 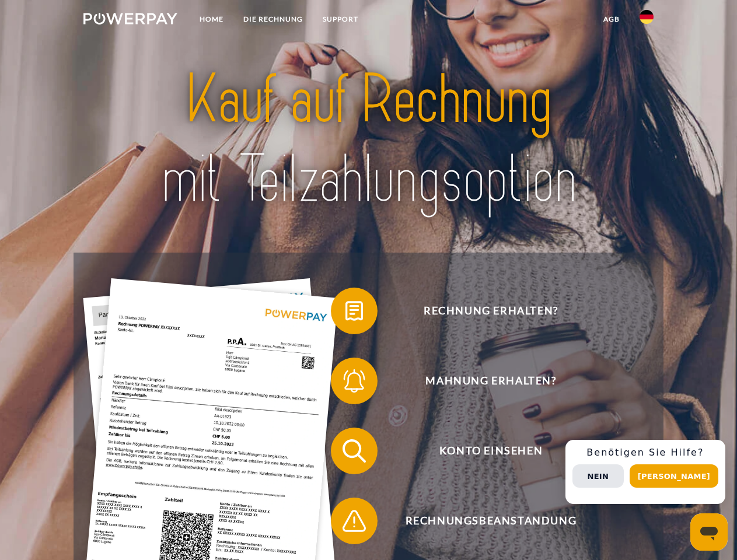 What do you see at coordinates (483, 451) in the screenshot?
I see `a: Konto einsehen` at bounding box center [483, 451].